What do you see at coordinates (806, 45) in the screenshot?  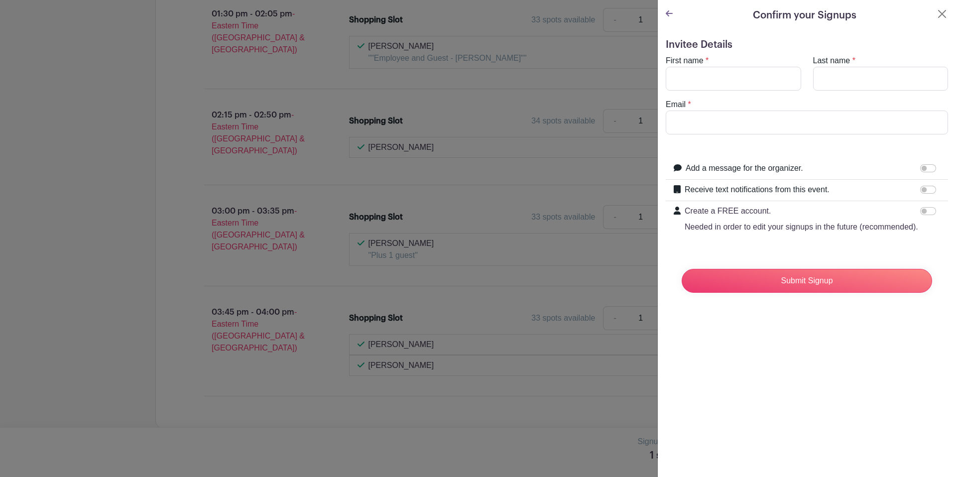 I see `h5: Invitee Details` at bounding box center [806, 45].